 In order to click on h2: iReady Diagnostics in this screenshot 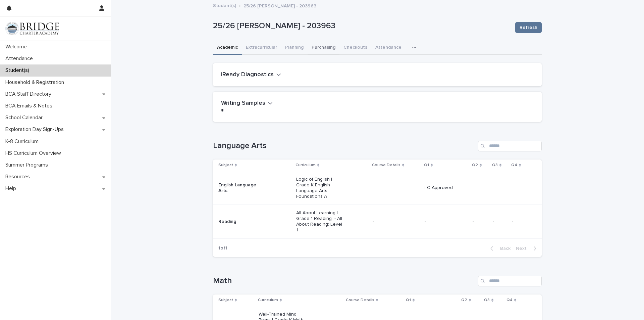, I will do `click(247, 75)`.